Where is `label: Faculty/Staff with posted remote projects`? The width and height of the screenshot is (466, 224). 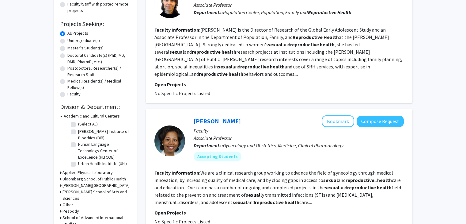 label: Faculty/Staff with posted remote projects is located at coordinates (99, 7).